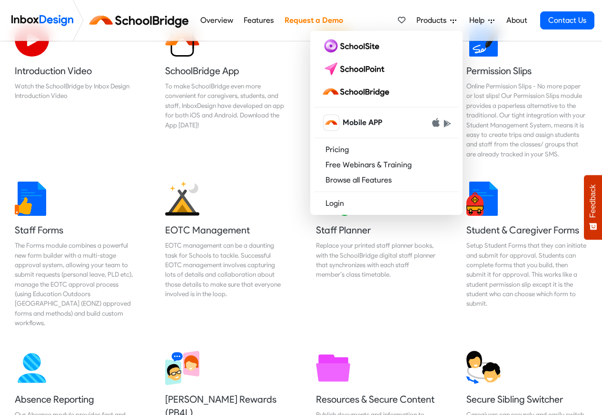  I want to click on span: Mobile APP, so click(362, 123).